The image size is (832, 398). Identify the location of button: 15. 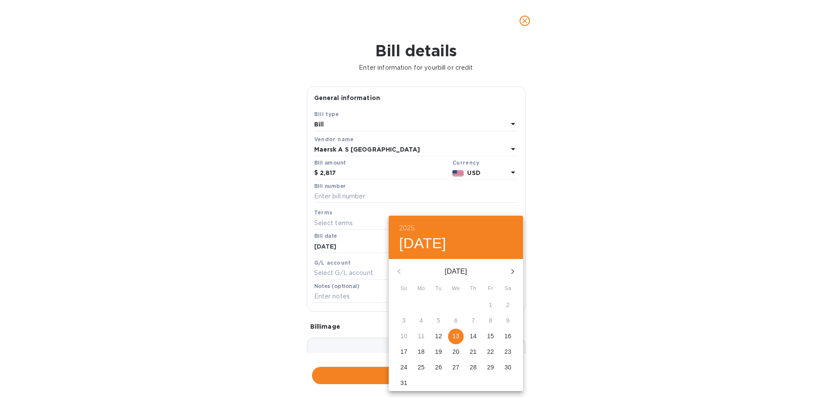
(491, 337).